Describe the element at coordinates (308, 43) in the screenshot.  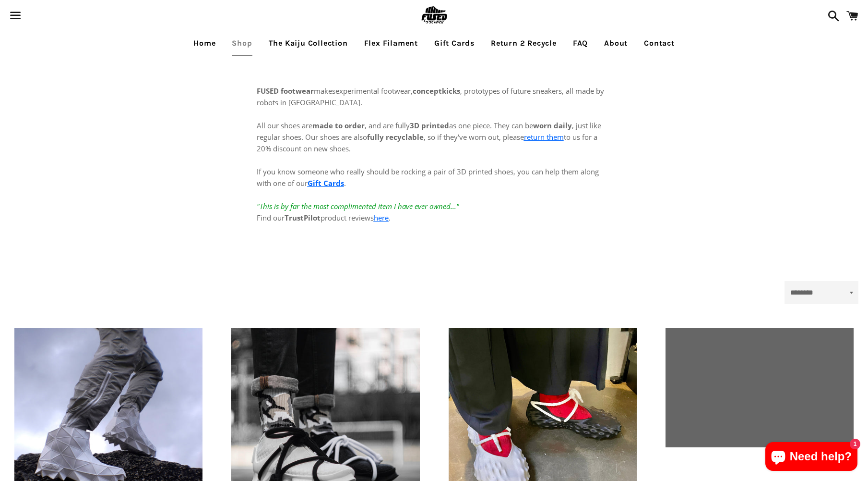
I see `a: The Kaiju Collection` at that location.